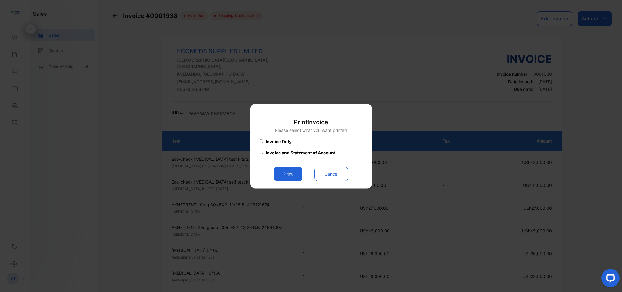  Describe the element at coordinates (311, 122) in the screenshot. I see `p: Print Invoice` at that location.